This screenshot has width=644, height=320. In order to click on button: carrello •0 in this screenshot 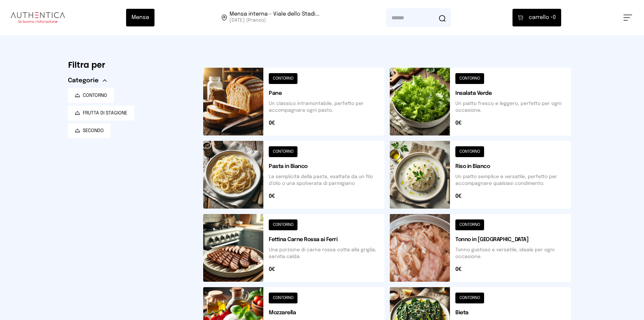, I will do `click(537, 17)`.